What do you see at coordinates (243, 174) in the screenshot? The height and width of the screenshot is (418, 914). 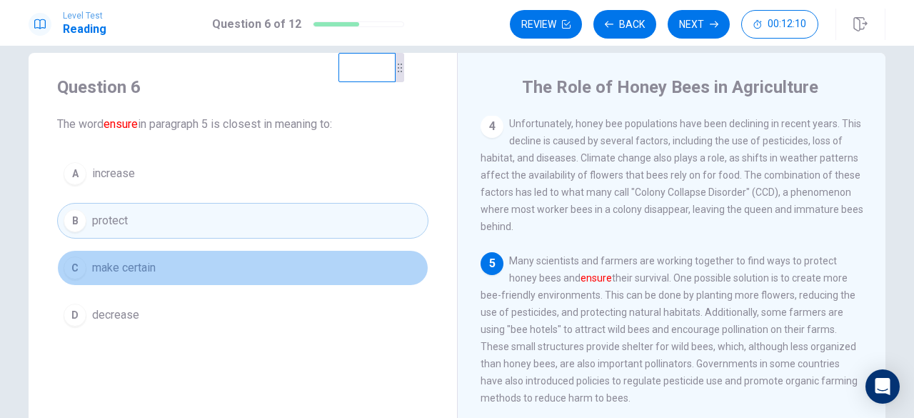 I see `button: Aincrease` at bounding box center [243, 174].